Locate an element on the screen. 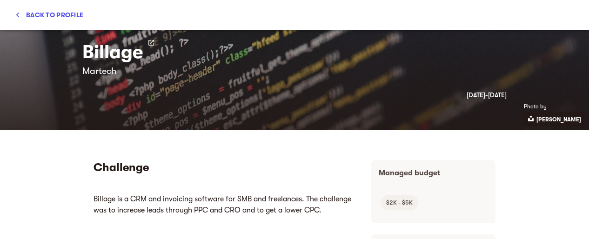 This screenshot has height=239, width=589. span: $2K - $5K is located at coordinates (399, 203).